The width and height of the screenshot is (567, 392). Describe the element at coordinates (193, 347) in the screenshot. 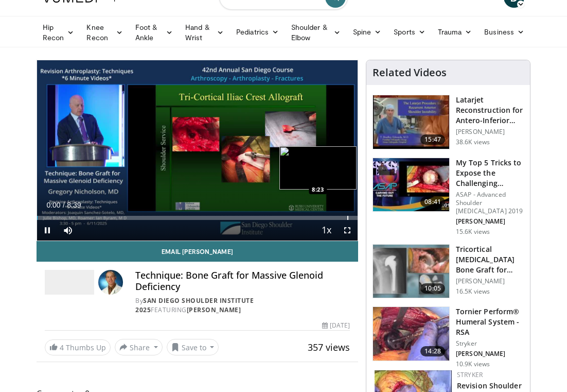

I see `button: Save to` at that location.